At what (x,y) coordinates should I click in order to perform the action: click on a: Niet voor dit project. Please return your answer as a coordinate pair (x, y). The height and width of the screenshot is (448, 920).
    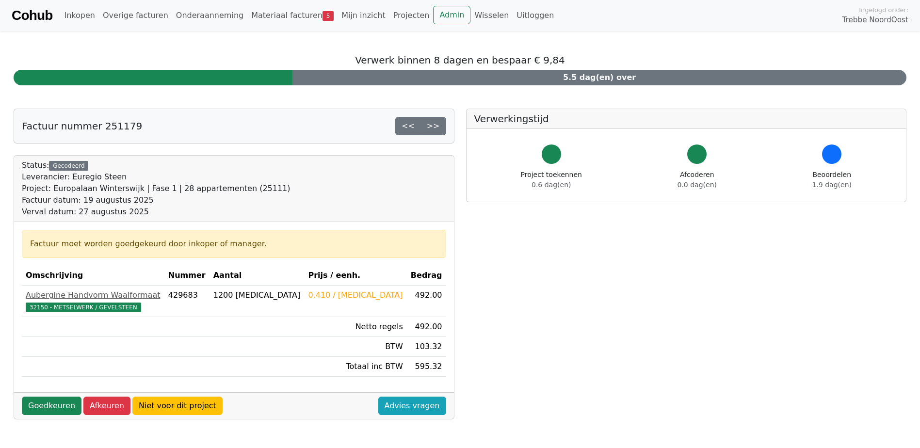
    Looking at the image, I should click on (178, 406).